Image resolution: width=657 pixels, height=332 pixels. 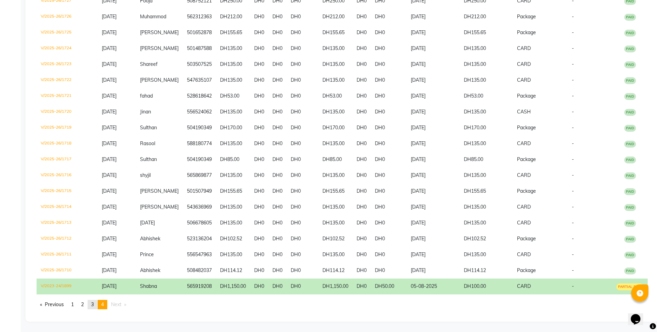 I want to click on td: V/2025-26/1726, so click(x=67, y=17).